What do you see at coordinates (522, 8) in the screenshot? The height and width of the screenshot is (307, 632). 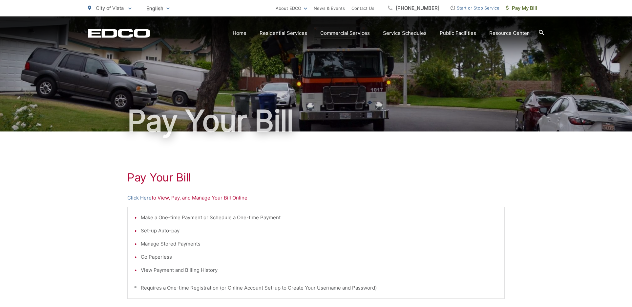 I see `span: Pay My Bill` at bounding box center [522, 8].